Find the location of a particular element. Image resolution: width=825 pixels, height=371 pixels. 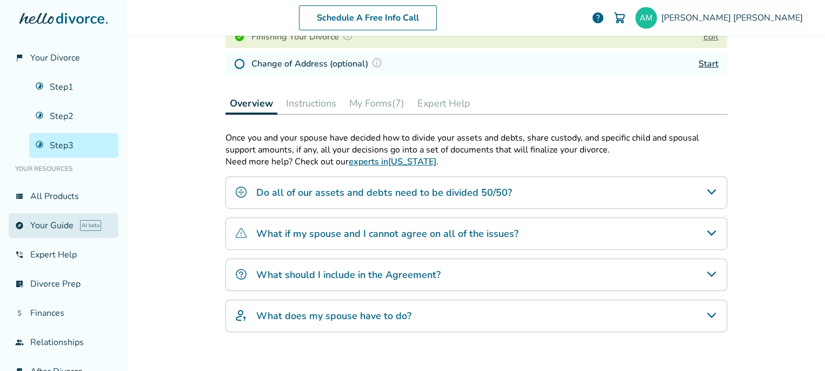

span: group is located at coordinates (19, 342).